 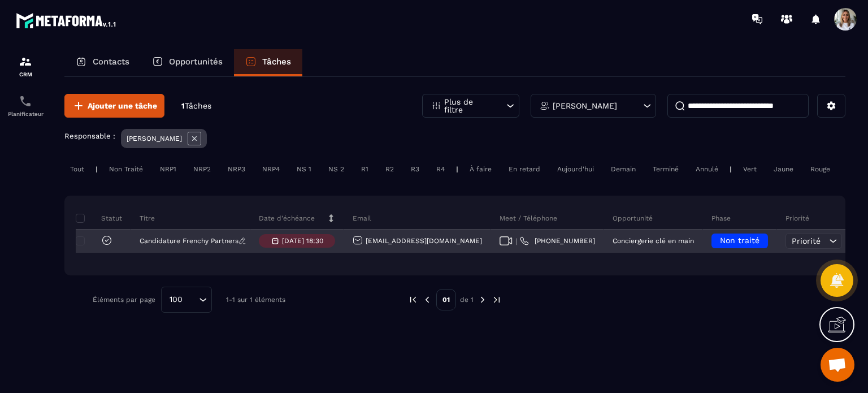 What do you see at coordinates (797, 218) in the screenshot?
I see `p: Priorité` at bounding box center [797, 218].